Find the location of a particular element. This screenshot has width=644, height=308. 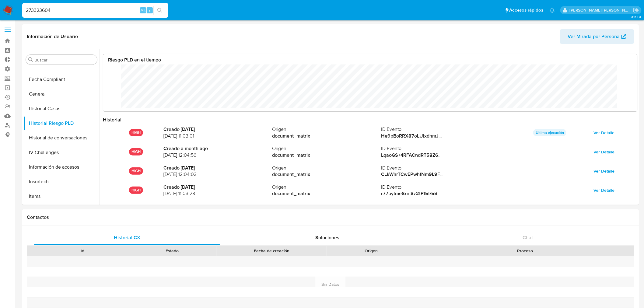

h1: Contactos is located at coordinates (330, 217).